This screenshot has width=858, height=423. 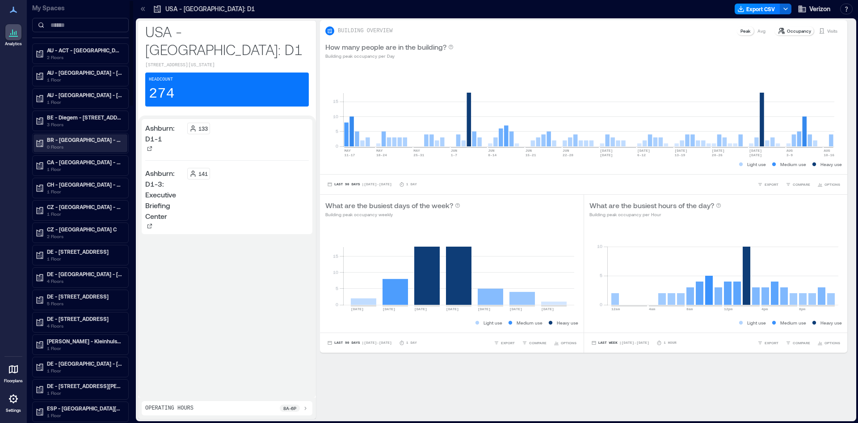 I want to click on text: 20-26, so click(x=718, y=155).